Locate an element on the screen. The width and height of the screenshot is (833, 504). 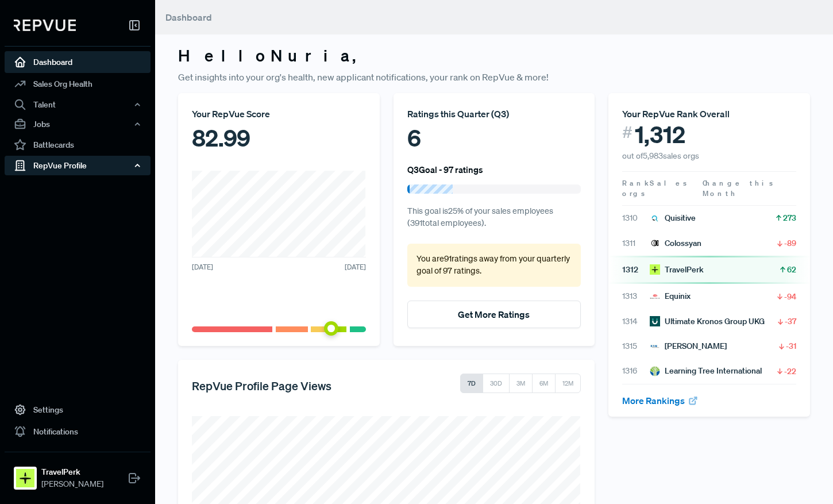
p: This goal is 25 % of your sales employees ( 391 total employees). is located at coordinates (494, 217).